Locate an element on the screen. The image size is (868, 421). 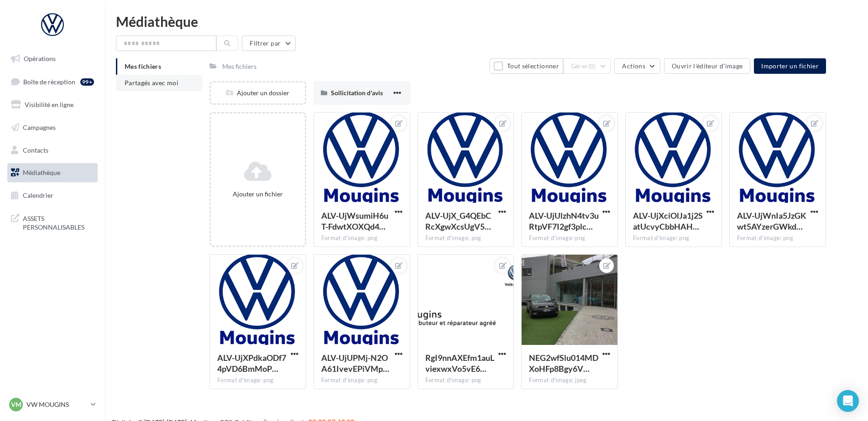
span: Mes fichiers is located at coordinates (143, 66).